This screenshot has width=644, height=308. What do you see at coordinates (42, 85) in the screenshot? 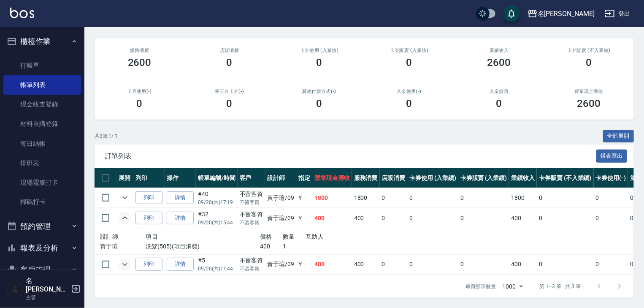
I see `a: 帳單列表` at bounding box center [42, 85].